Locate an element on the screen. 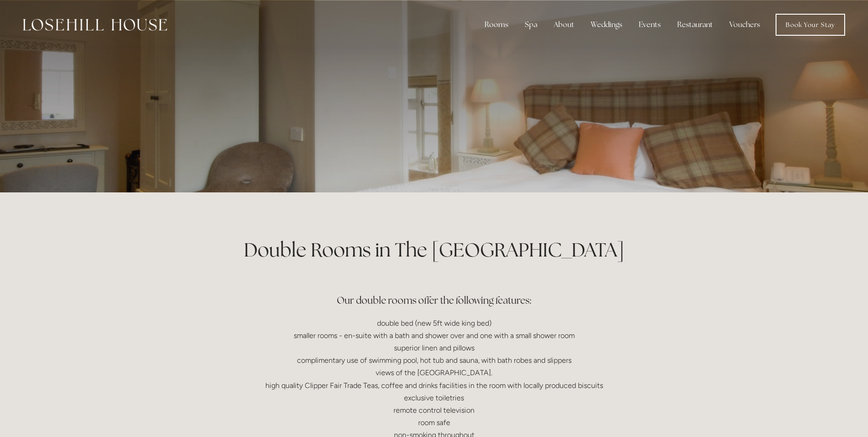 This screenshot has width=868, height=437. div: Rooms is located at coordinates (497, 25).